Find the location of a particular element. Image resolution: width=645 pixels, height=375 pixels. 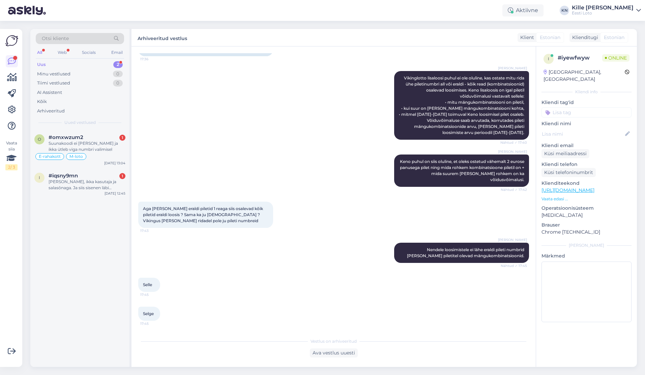

p: Kliendi tag'id is located at coordinates (586, 102).